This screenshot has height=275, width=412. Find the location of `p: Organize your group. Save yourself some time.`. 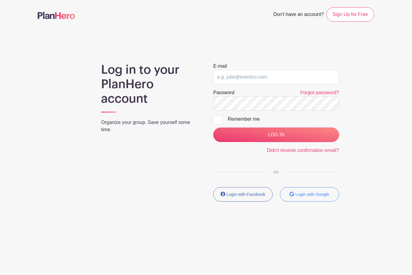

p: Organize your group. Save yourself some time. is located at coordinates (150, 126).